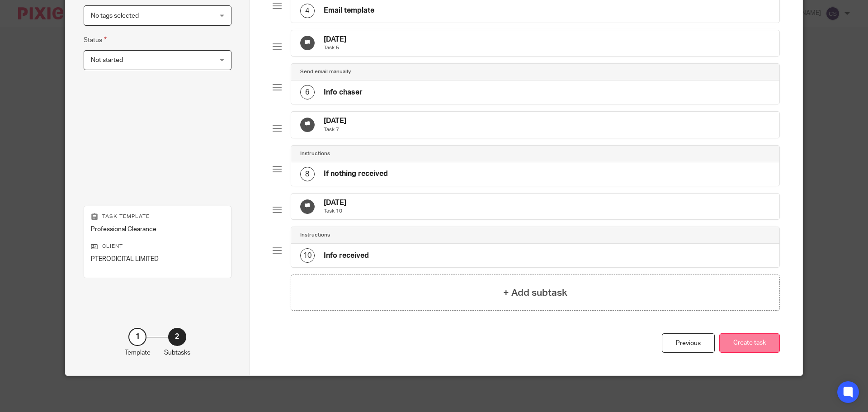  I want to click on p: Task 5, so click(335, 48).